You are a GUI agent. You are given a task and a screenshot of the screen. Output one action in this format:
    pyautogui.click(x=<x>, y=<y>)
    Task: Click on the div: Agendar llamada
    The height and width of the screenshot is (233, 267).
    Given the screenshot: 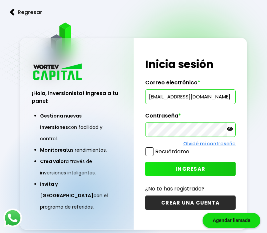 What is the action you would take?
    pyautogui.click(x=232, y=220)
    